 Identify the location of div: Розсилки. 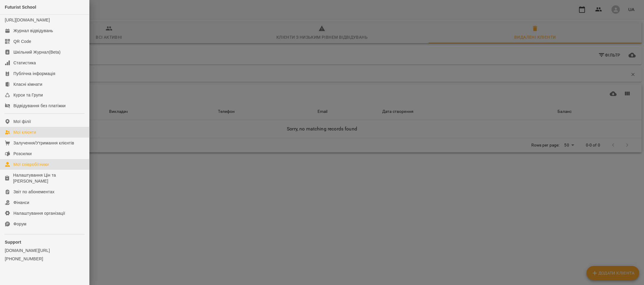
(23, 154).